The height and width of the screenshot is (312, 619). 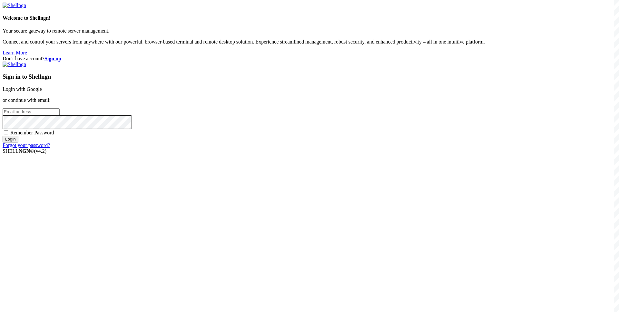 I want to click on p: or continue with email:, so click(x=310, y=100).